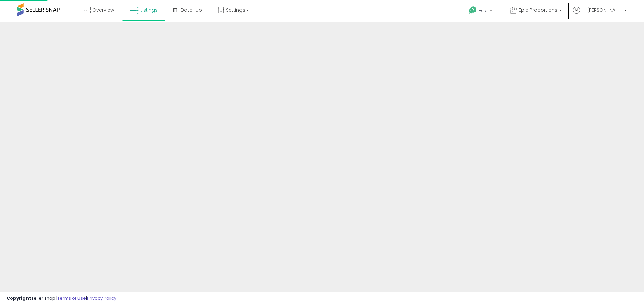  What do you see at coordinates (103, 10) in the screenshot?
I see `span: Overview` at bounding box center [103, 10].